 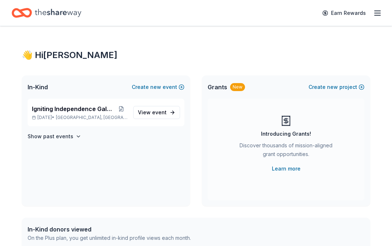 What do you see at coordinates (50, 137) in the screenshot?
I see `h4: Show past events` at bounding box center [50, 137].